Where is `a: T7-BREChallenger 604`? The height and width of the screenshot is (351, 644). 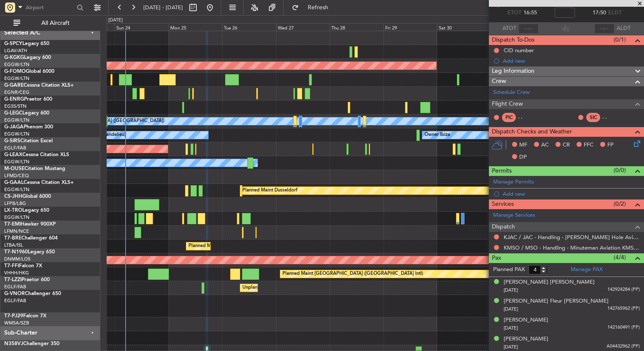 a: T7-BREChallenger 604 is located at coordinates (31, 238).